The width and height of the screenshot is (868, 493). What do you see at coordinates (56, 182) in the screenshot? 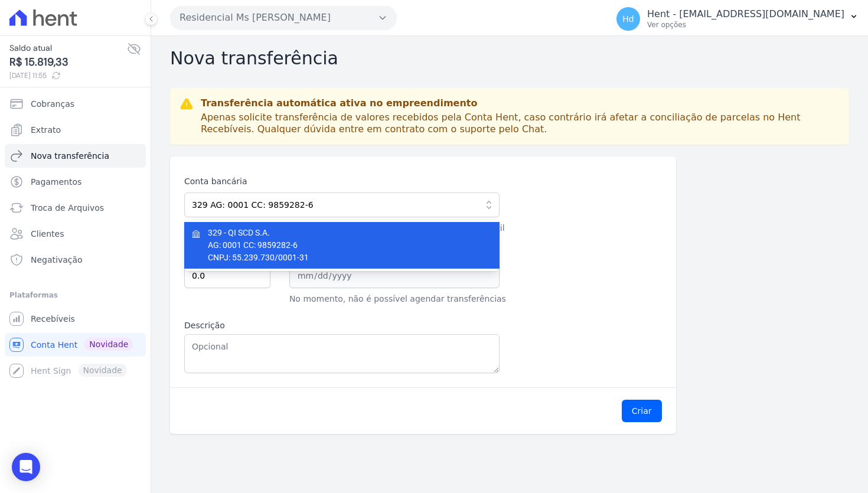
I see `span: Pagamentos` at bounding box center [56, 182].